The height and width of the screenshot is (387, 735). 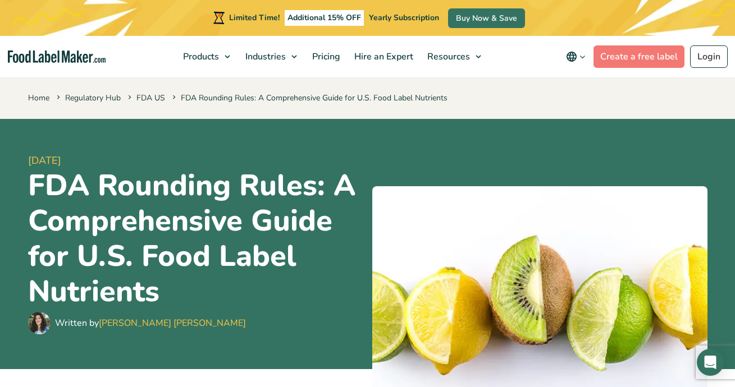 What do you see at coordinates (710, 363) in the screenshot?
I see `div: Open Intercom Messenger` at bounding box center [710, 363].